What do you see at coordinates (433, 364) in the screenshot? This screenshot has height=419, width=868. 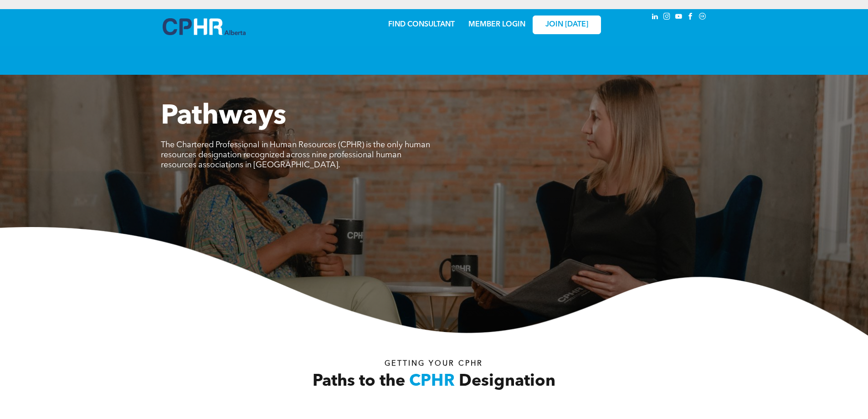 I see `span: Getting your Cphr` at bounding box center [433, 364].